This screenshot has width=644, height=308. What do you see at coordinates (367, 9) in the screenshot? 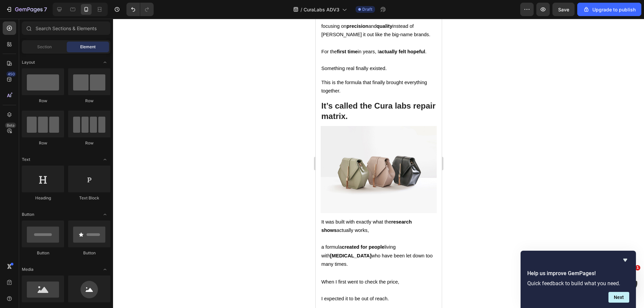
I see `span: Draft` at bounding box center [367, 9].